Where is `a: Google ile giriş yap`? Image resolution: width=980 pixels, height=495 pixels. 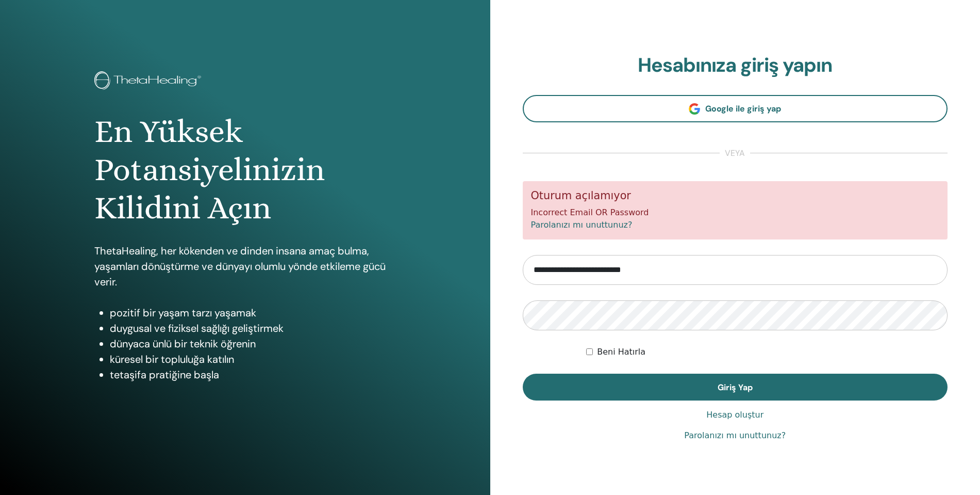 a: Google ile giriş yap is located at coordinates (735, 109).